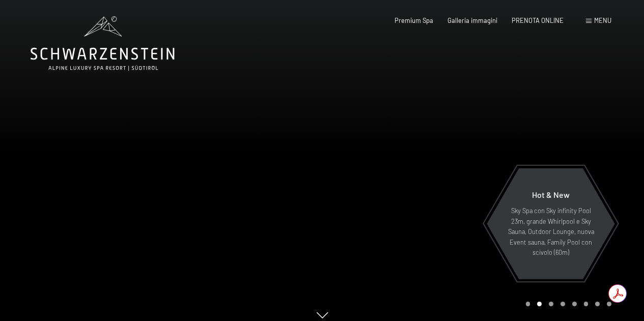  I want to click on div: Carousel Page 6, so click(586, 304).